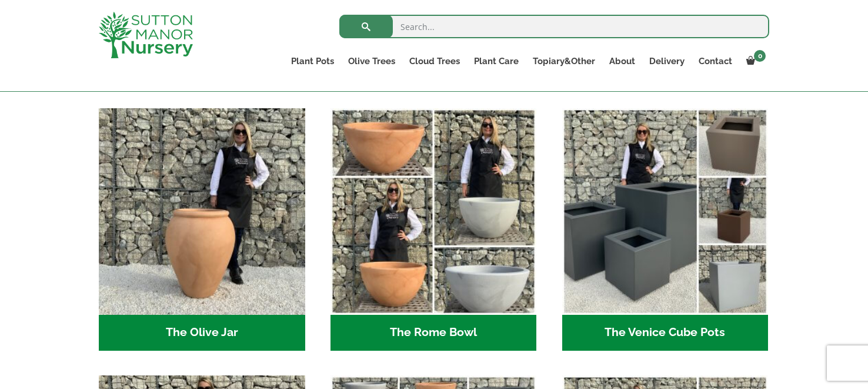  What do you see at coordinates (554, 27) in the screenshot?
I see `input: Search...` at bounding box center [554, 27].